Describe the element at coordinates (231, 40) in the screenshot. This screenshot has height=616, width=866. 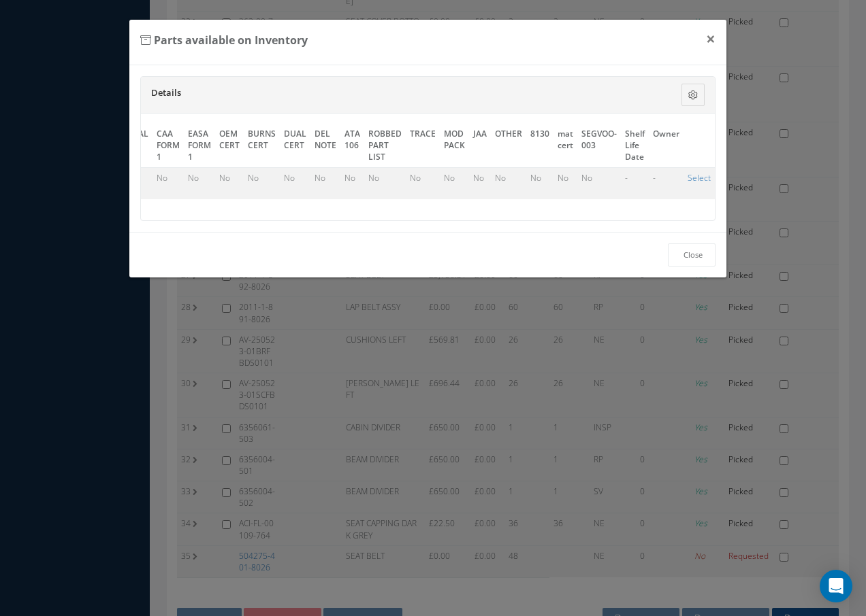
I see `b: Parts available on Inventory` at that location.